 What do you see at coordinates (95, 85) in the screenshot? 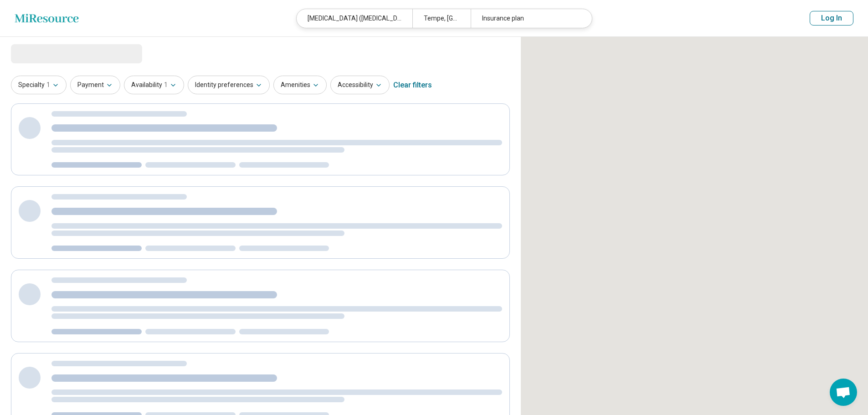
I see `button: Payment` at bounding box center [95, 85].